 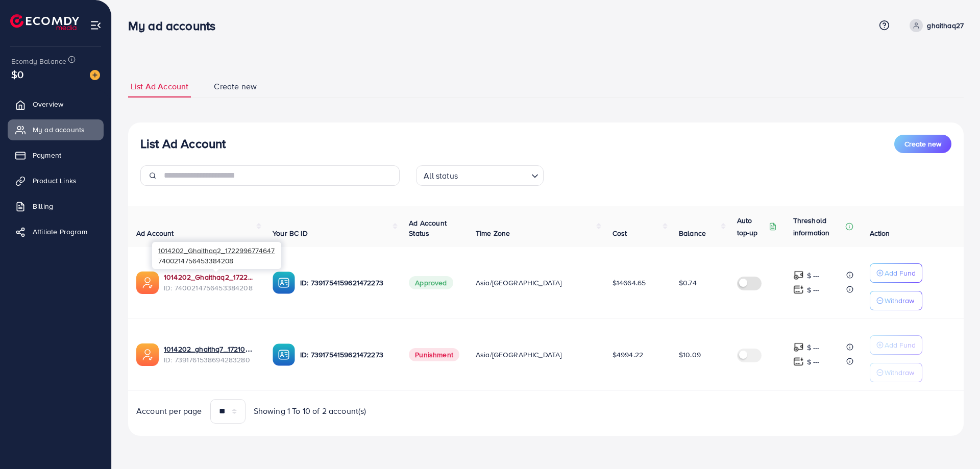 What do you see at coordinates (95, 75) in the screenshot?
I see `img: image` at bounding box center [95, 75].